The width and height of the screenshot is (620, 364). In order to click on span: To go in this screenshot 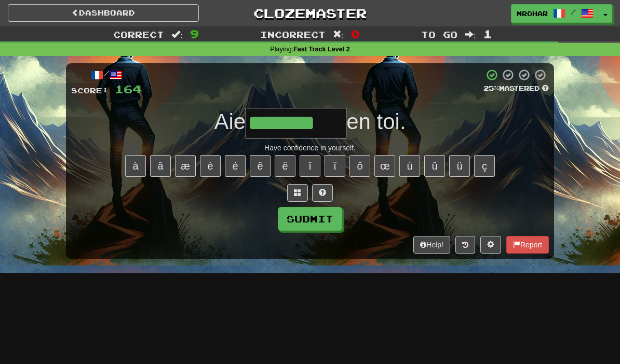, I will do `click(440, 35)`.